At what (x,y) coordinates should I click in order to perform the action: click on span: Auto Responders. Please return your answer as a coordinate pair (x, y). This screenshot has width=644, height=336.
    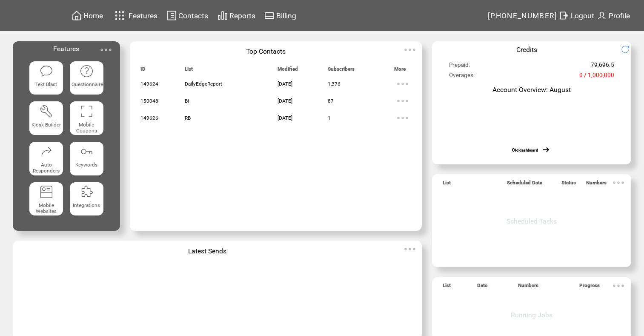
    Looking at the image, I should click on (46, 168).